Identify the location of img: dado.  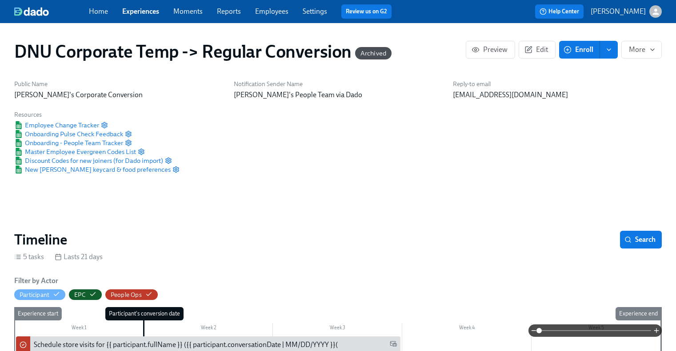
(32, 12).